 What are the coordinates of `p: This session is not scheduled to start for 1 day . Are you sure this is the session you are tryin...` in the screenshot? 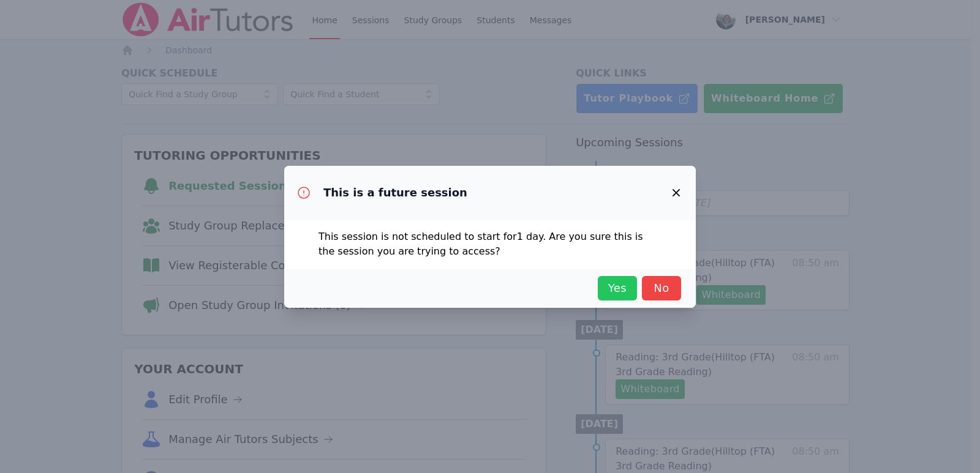 It's located at (490, 245).